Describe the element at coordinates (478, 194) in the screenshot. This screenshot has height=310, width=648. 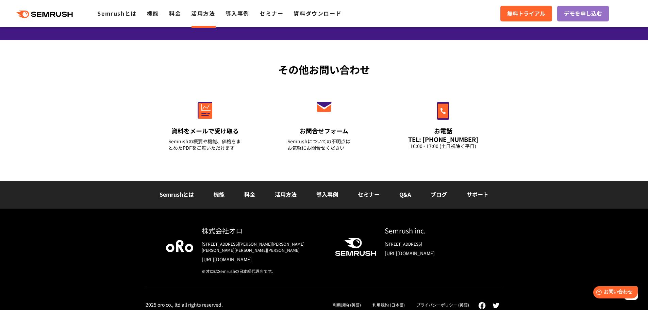
I see `a: サポート` at that location.